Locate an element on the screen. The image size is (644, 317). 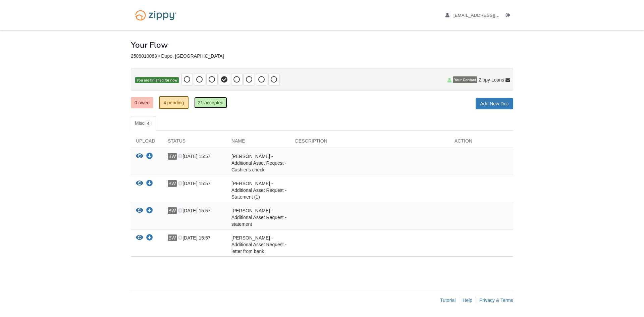
button: View Benjamin Wuelling - Additional Asset Request - statement is located at coordinates (140, 210).